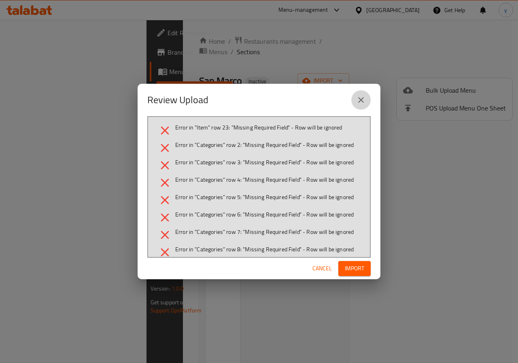 The height and width of the screenshot is (363, 518). Describe the element at coordinates (322, 268) in the screenshot. I see `span: Cancel` at that location.